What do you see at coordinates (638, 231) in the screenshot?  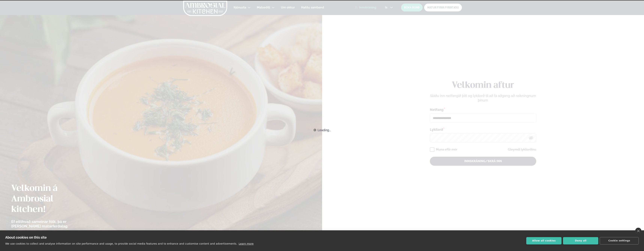 I see `a: close` at bounding box center [638, 231].